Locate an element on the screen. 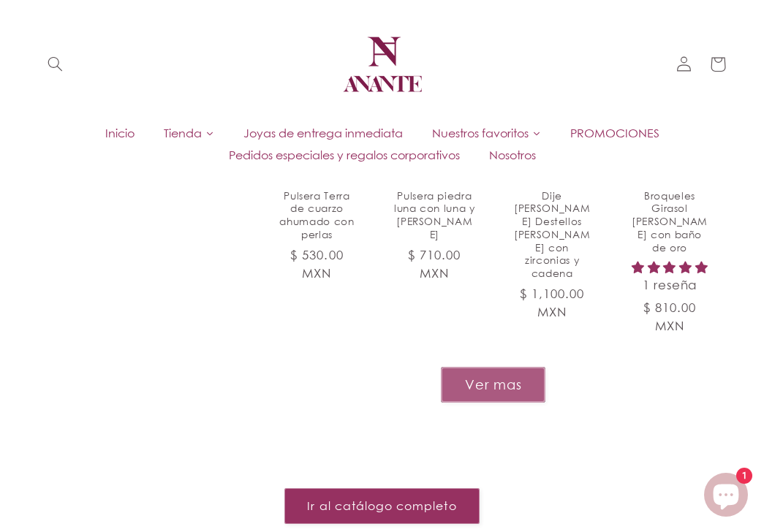  button: Ver mas is located at coordinates (493, 384).